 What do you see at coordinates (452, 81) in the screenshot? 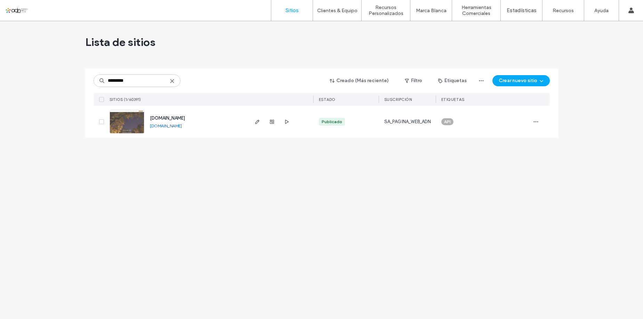
I see `button: Etiquetas` at bounding box center [452, 81].